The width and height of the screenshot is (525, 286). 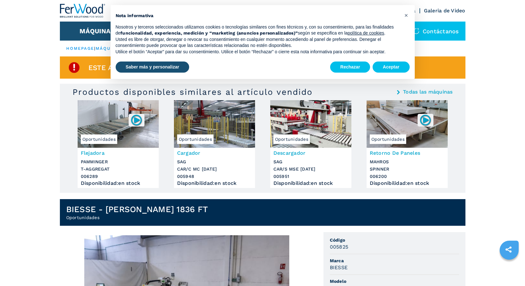 I want to click on h3: Retorno De Paneles, so click(x=407, y=153).